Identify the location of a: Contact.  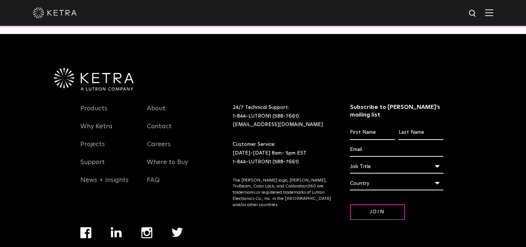
(159, 131).